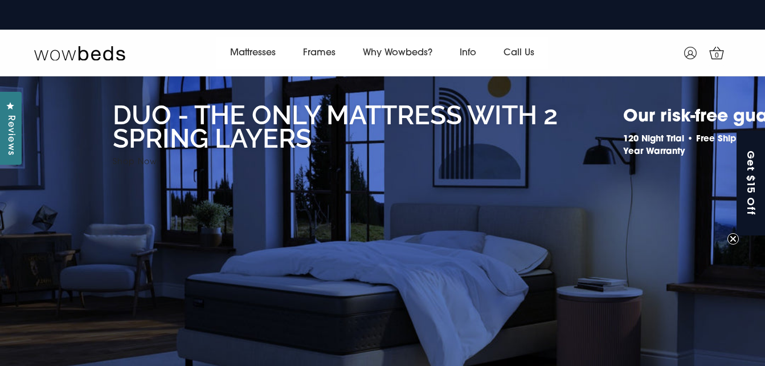  Describe the element at coordinates (10, 135) in the screenshot. I see `span: Reviews` at that location.